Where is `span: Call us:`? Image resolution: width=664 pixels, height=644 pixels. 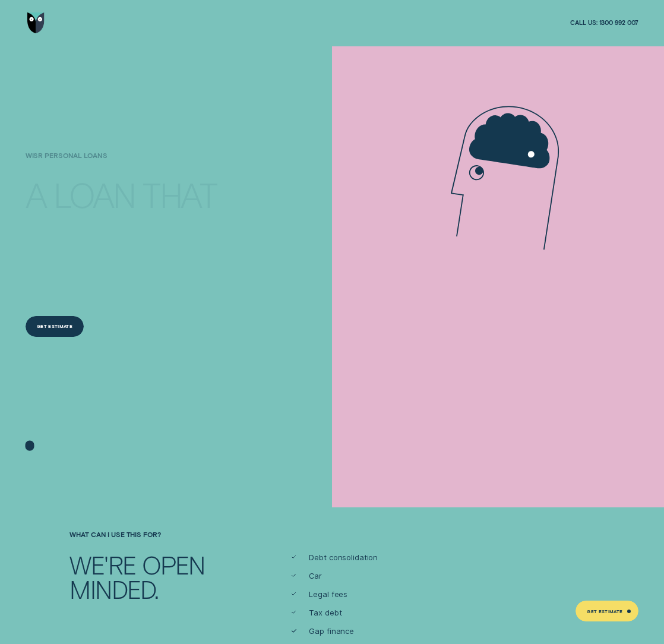
span: Call us: is located at coordinates (583, 23).